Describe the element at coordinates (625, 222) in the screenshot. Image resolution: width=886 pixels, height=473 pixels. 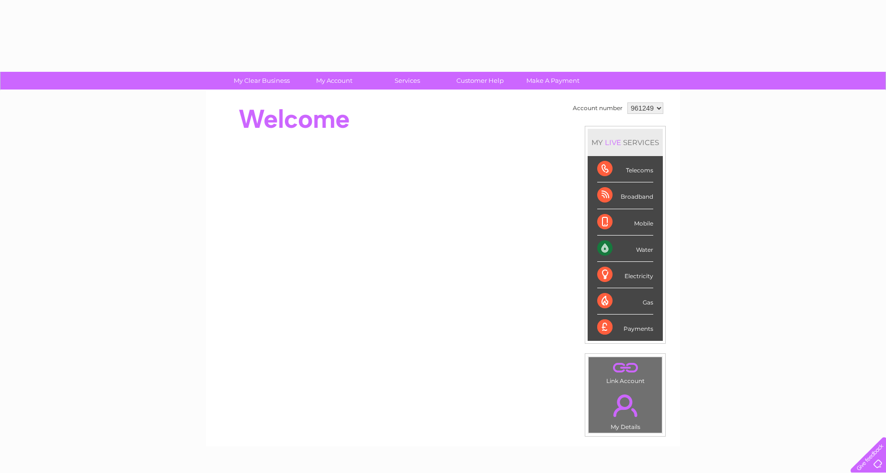
I see `div: Mobile` at that location.